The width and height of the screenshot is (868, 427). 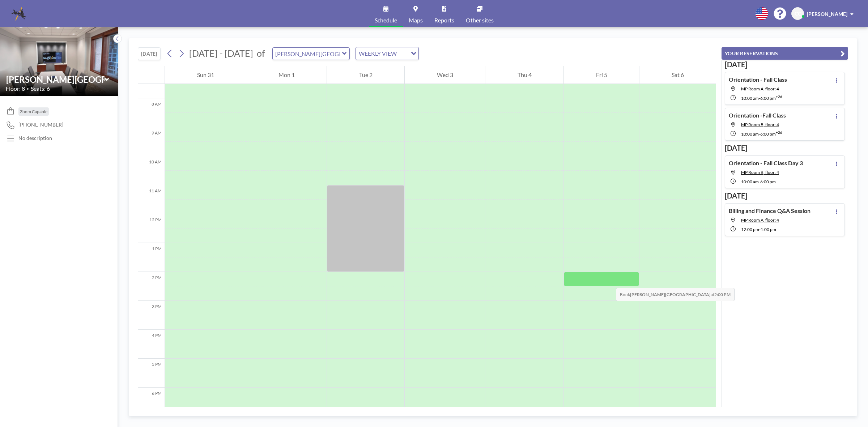 I want to click on b: 2:00 PM, so click(x=722, y=294).